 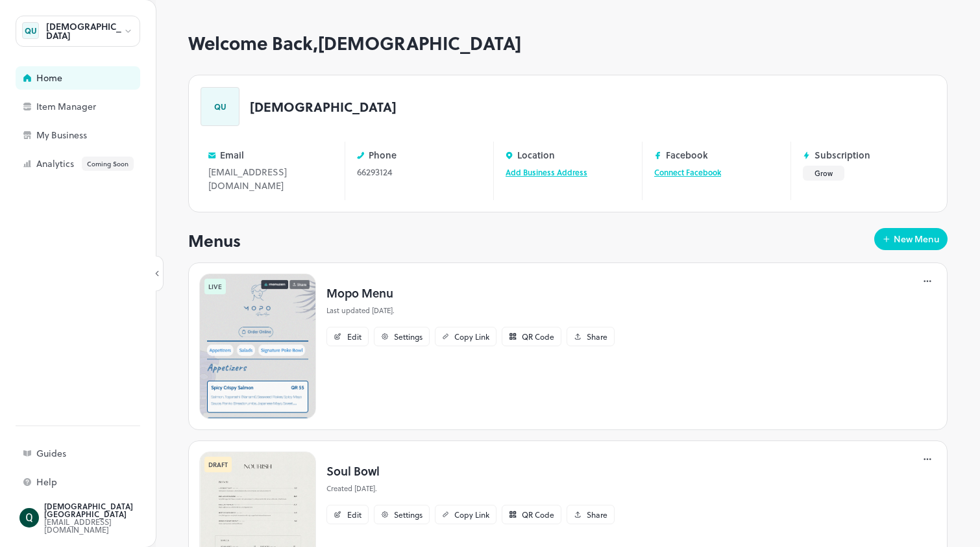 What do you see at coordinates (101, 78) in the screenshot?
I see `div: Home` at bounding box center [101, 78].